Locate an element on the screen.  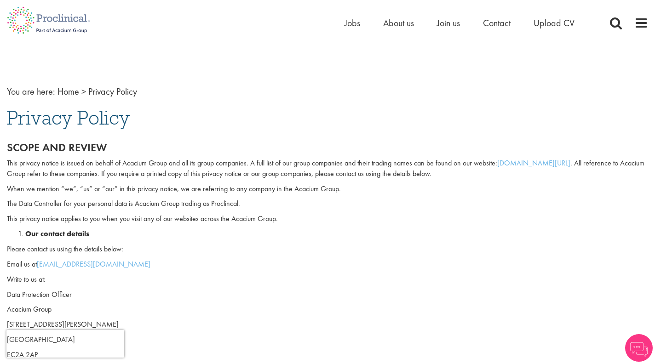
a: breadcrumb link is located at coordinates (68, 91).